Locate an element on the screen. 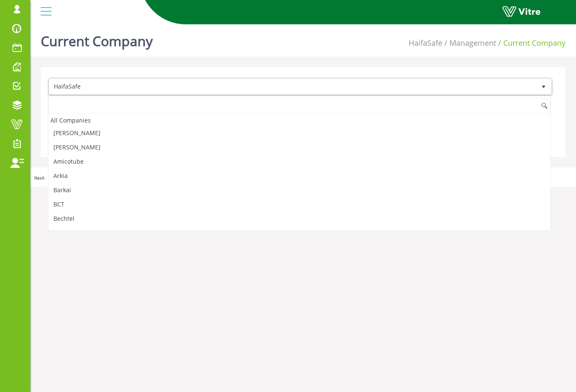 This screenshot has height=392, width=576. li: Bechtel is located at coordinates (299, 219).